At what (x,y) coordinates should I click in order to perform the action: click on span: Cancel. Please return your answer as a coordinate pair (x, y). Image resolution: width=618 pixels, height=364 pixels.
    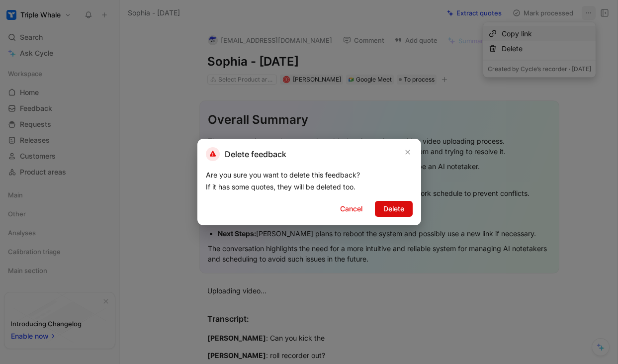
    Looking at the image, I should click on (351, 209).